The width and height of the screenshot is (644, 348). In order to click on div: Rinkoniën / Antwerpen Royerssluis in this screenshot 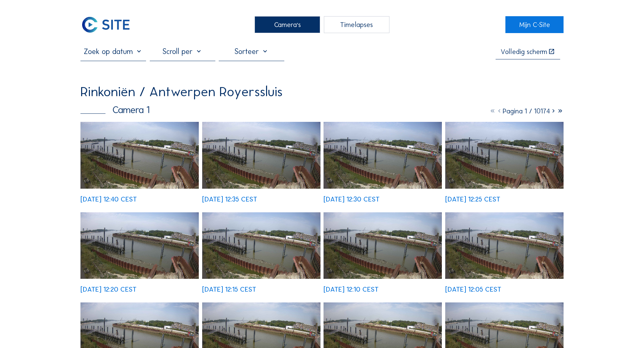, I will do `click(182, 92)`.